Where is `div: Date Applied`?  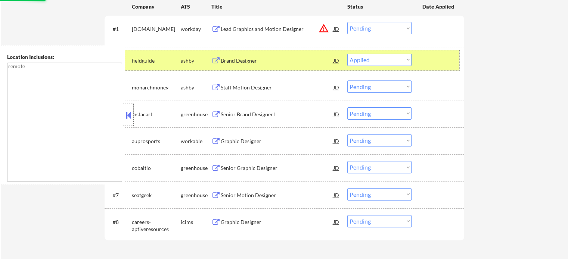 div: Date Applied is located at coordinates (439, 7).